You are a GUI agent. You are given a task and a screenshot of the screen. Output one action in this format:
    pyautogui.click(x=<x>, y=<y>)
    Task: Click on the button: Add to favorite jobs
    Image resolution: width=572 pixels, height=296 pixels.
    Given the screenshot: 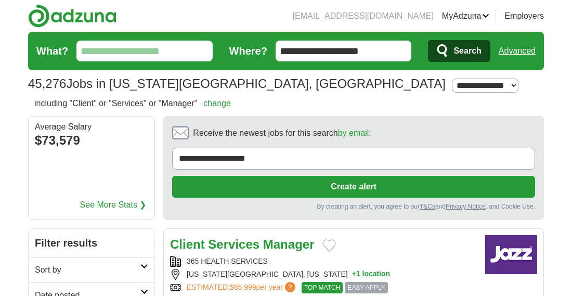 What is the action you would take?
    pyautogui.click(x=329, y=245)
    